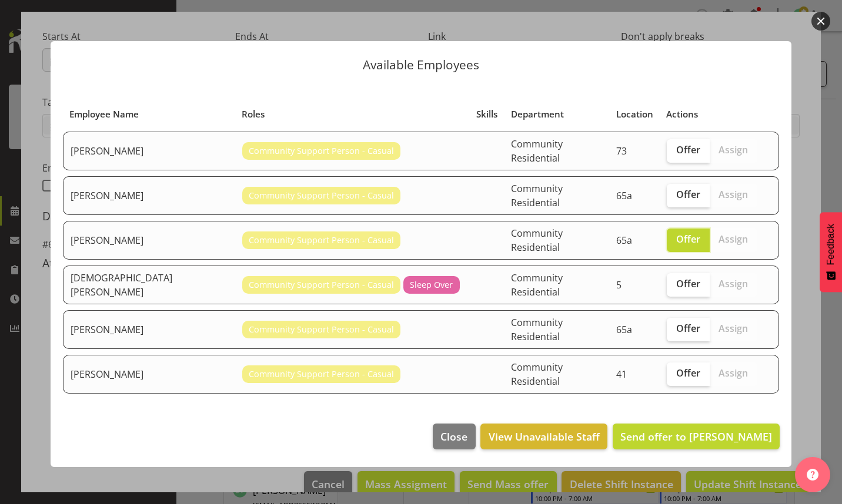 The image size is (842, 504). Describe the element at coordinates (682, 114) in the screenshot. I see `span: Actions` at that location.